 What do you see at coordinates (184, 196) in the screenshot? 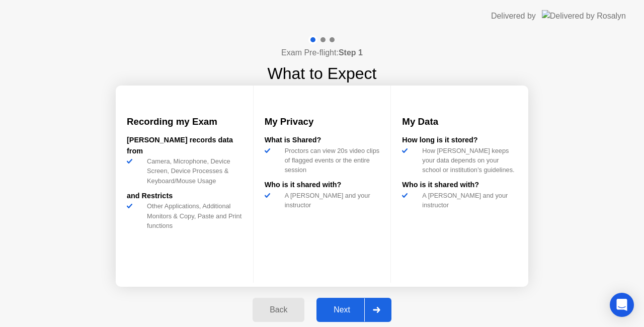
I see `div: and Restricts` at bounding box center [184, 196].